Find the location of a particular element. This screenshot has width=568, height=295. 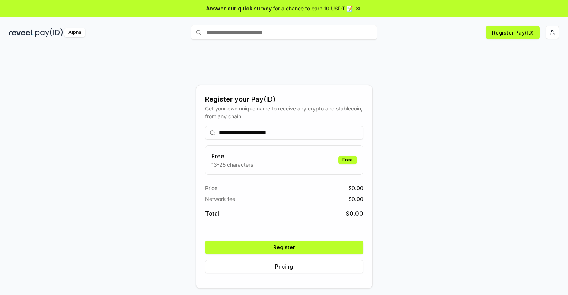

button: Register Pay(ID) is located at coordinates (513, 32).